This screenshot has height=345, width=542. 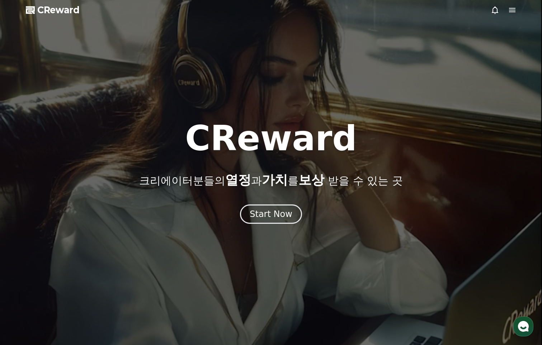 I want to click on button: Start Now, so click(x=271, y=214).